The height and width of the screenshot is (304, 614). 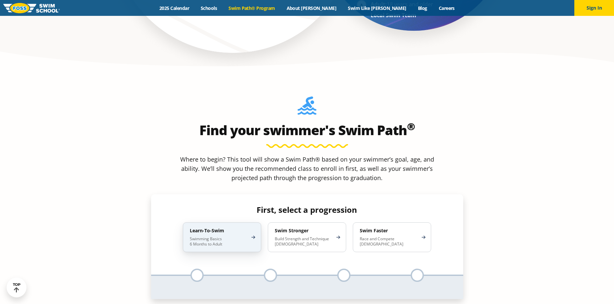 What do you see at coordinates (422, 8) in the screenshot?
I see `a: Blog` at bounding box center [422, 8].